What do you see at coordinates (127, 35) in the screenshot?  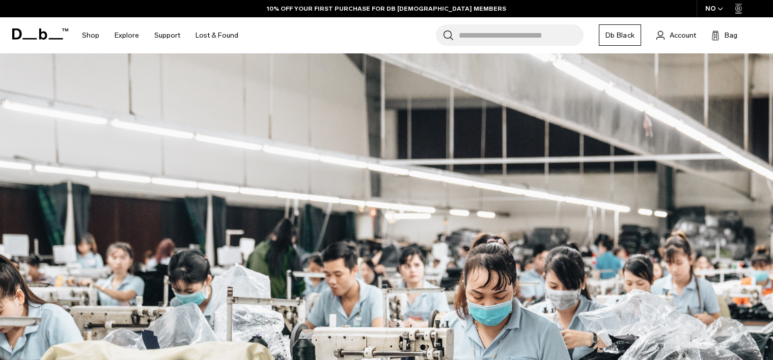 I see `a: Explore` at bounding box center [127, 35].